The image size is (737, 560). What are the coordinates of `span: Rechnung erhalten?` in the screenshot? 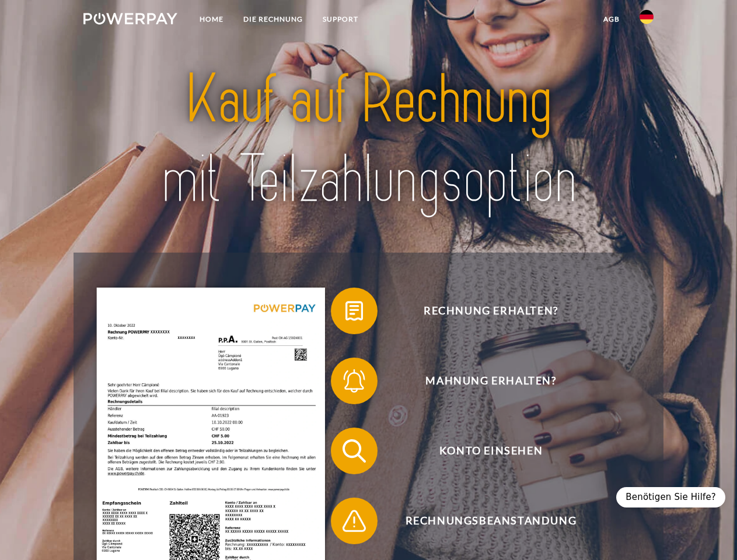 It's located at (490, 311).